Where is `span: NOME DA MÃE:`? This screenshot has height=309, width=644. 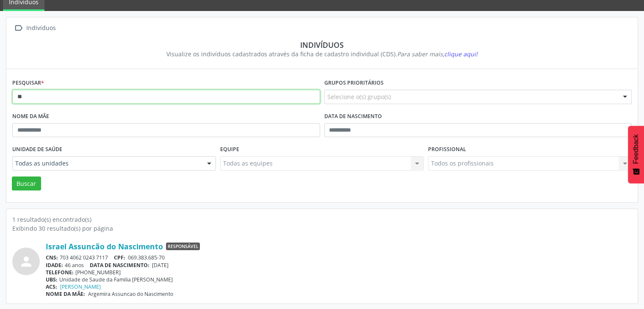 span: NOME DA MÃE: is located at coordinates (65, 294).